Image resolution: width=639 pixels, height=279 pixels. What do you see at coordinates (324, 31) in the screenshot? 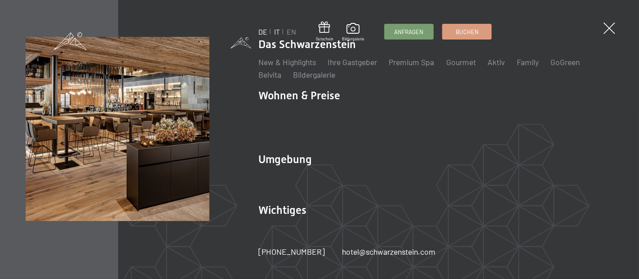
I see `a: Gutschein` at bounding box center [324, 31].